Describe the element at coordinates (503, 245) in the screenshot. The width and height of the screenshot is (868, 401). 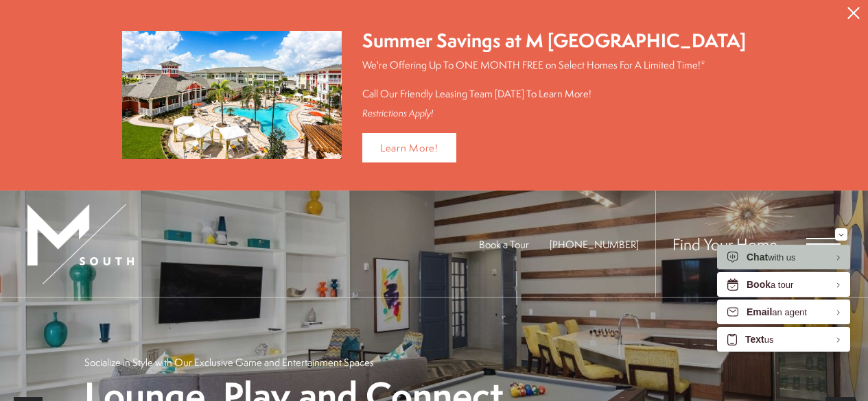
I see `a: Book a Tour` at that location.